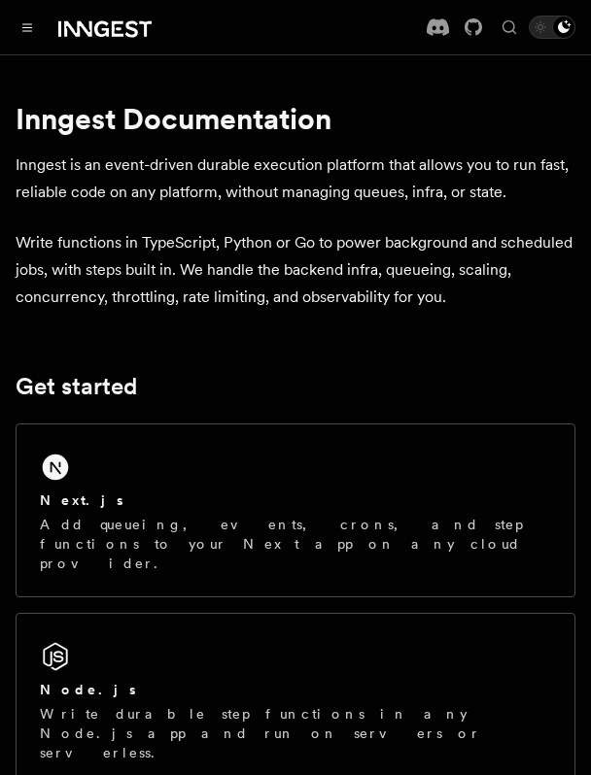 This screenshot has width=591, height=775. Describe the element at coordinates (552, 27) in the screenshot. I see `button: Toggle dark mode` at that location.